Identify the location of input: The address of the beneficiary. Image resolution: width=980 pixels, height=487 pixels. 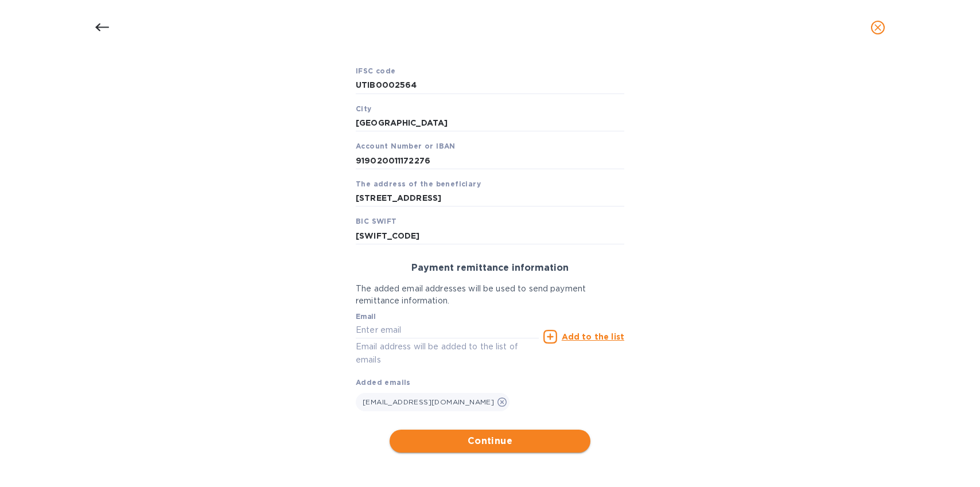
(490, 199).